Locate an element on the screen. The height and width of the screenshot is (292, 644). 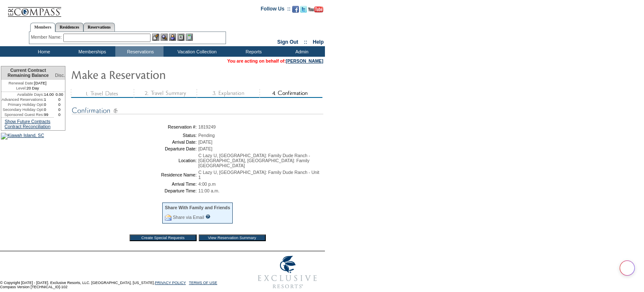
img: Kiawah Island, SC is located at coordinates (22, 136).